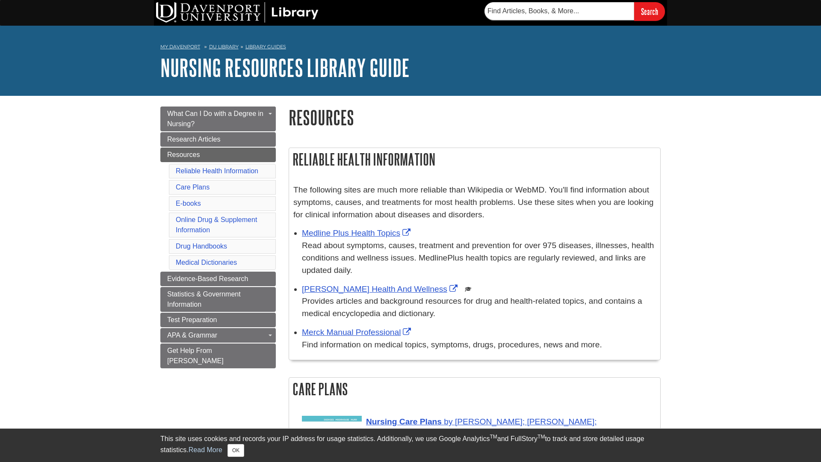 This screenshot has height=462, width=821. Describe the element at coordinates (410, 48) in the screenshot. I see `nav: breadcrumb` at that location.